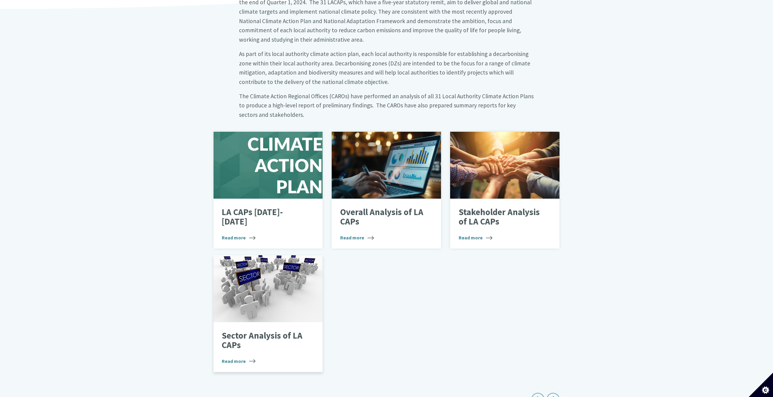 The height and width of the screenshot is (397, 773). Describe the element at coordinates (505, 190) in the screenshot. I see `a: Stakeholder Analysis of LA CAPs Read more` at that location.